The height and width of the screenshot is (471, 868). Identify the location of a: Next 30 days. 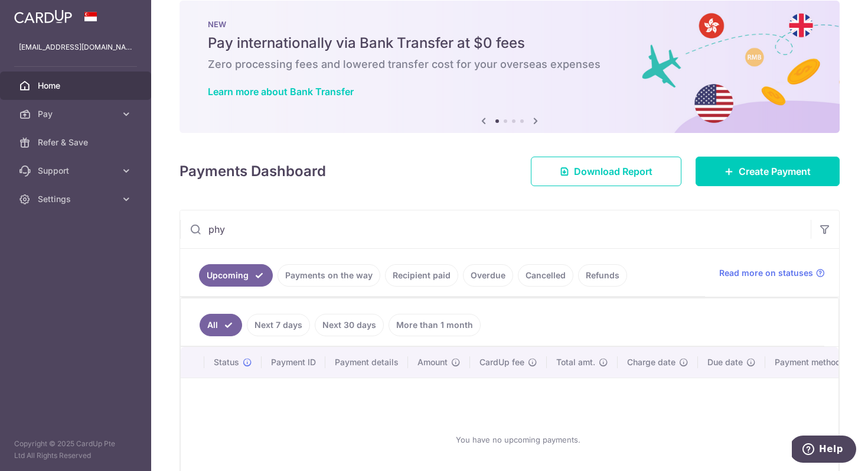
(349, 324).